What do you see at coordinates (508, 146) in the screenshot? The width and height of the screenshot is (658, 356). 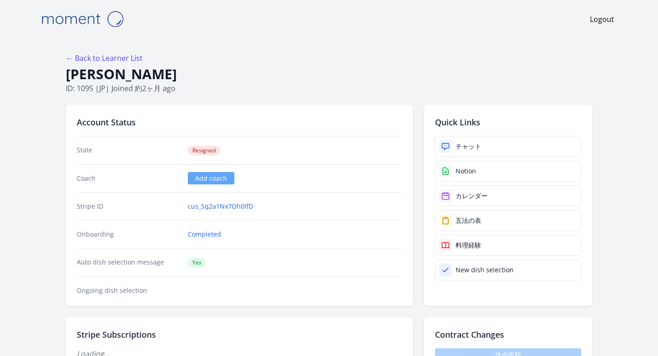 I see `a: チャット` at bounding box center [508, 146].